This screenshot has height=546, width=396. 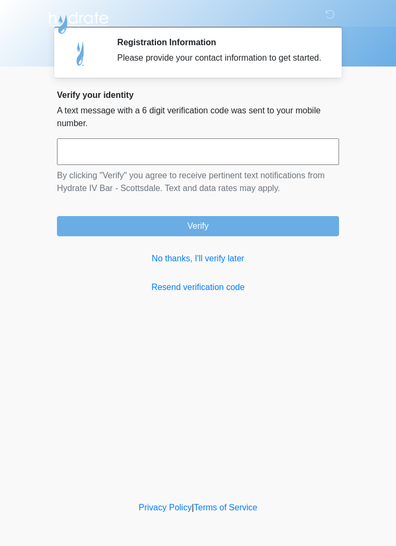 What do you see at coordinates (198, 226) in the screenshot?
I see `button: Verify` at bounding box center [198, 226].